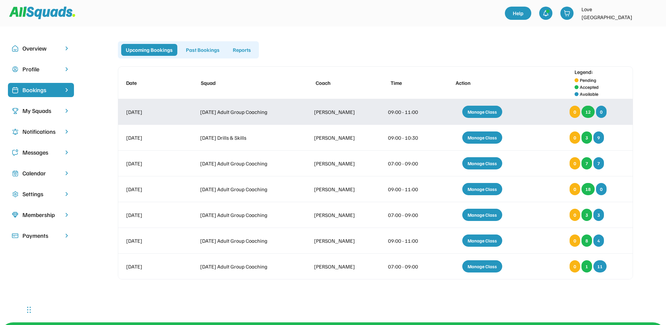  I want to click on img: Squad%20Logo.svg, so click(42, 13).